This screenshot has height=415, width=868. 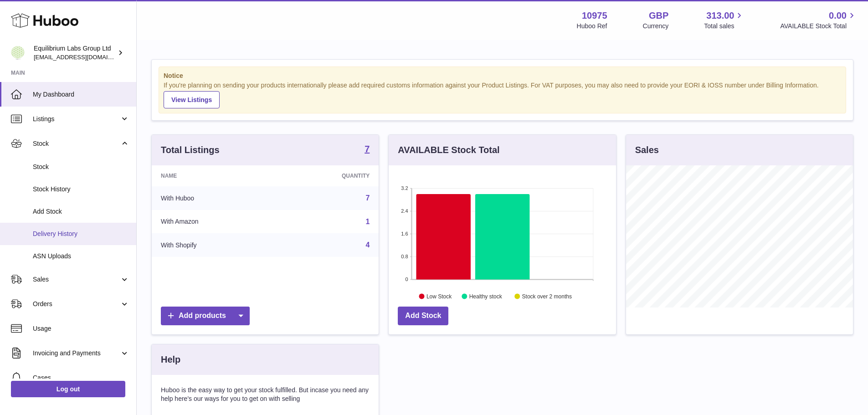 What do you see at coordinates (592, 26) in the screenshot?
I see `div: Huboo Ref` at bounding box center [592, 26].